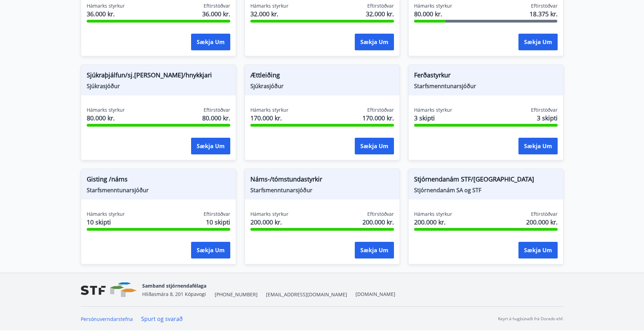  What do you see at coordinates (107, 319) in the screenshot?
I see `a: Persónuverndarstefna` at bounding box center [107, 319].